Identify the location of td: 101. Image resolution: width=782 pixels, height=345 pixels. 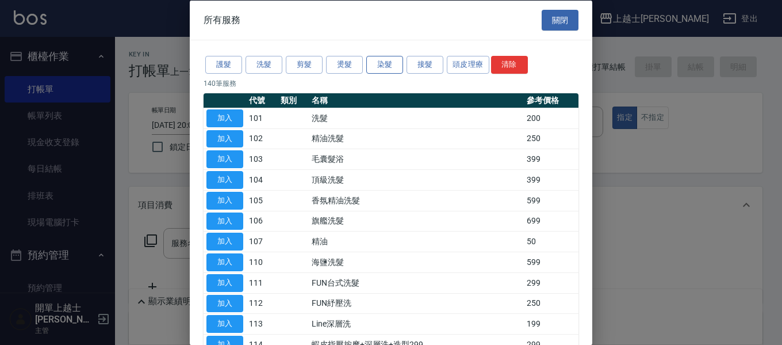
(262, 118).